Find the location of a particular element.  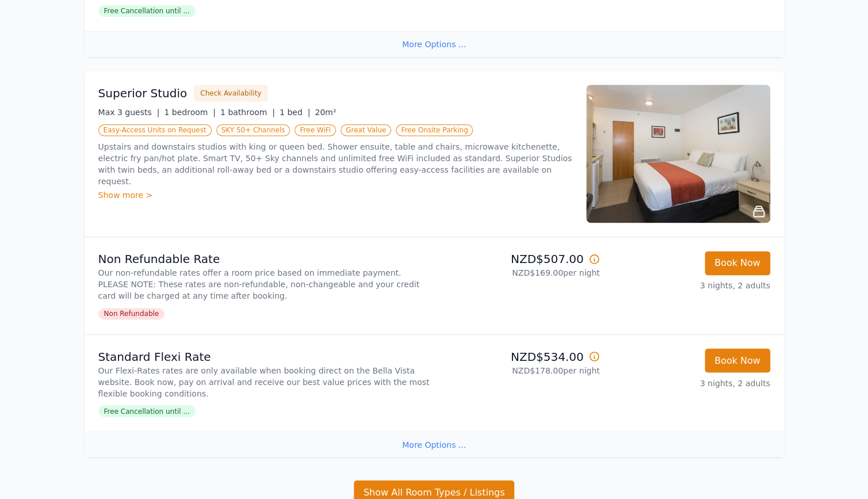

span: 1 bed | is located at coordinates (295, 112).